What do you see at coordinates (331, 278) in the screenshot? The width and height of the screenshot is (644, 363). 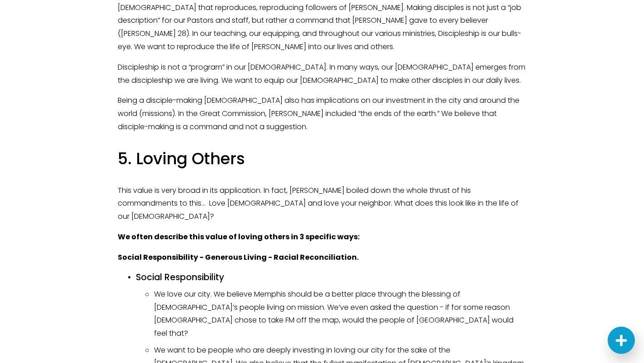 I see `h4: Social Responsibility` at bounding box center [331, 278].